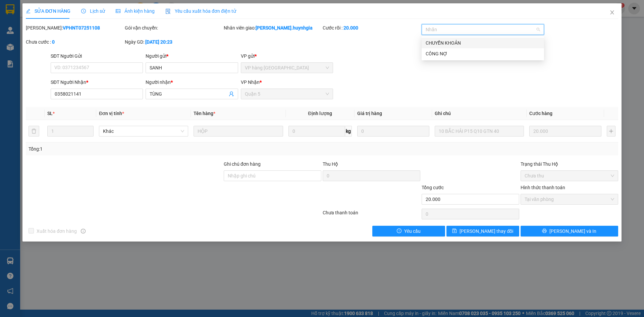 Image resolution: width=644 pixels, height=317 pixels. I want to click on span: picture, so click(118, 11).